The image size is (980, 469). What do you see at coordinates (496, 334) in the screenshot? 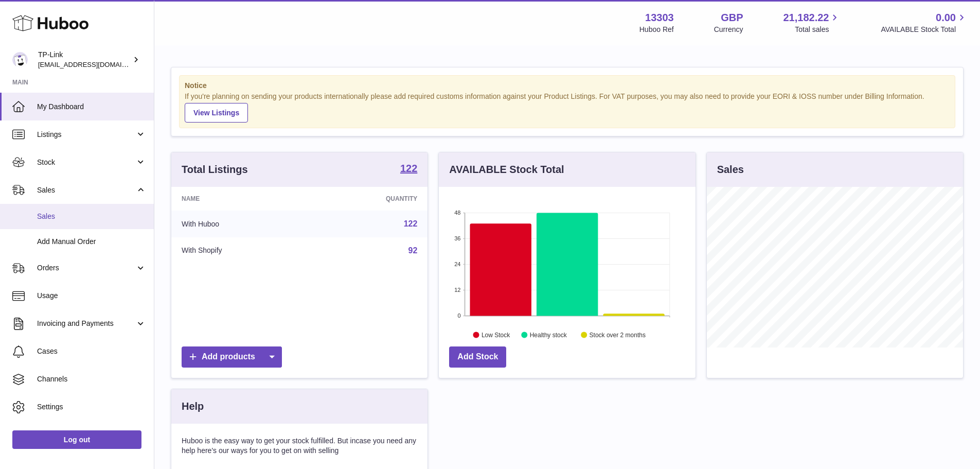
I see `text: Low Stock` at bounding box center [496, 334].